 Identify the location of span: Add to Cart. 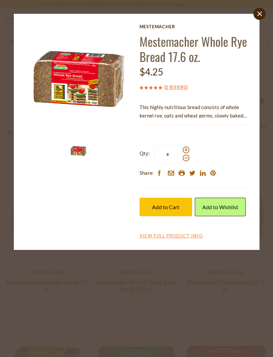
(165, 207).